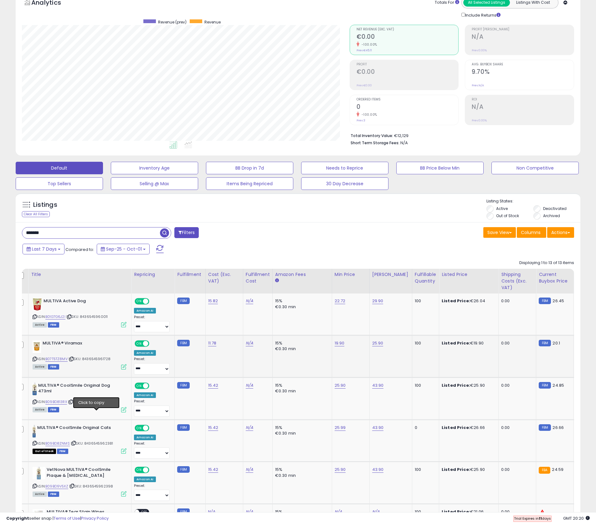  Describe the element at coordinates (55, 317) in the screenshot. I see `a: B01G7G6J2I` at that location.